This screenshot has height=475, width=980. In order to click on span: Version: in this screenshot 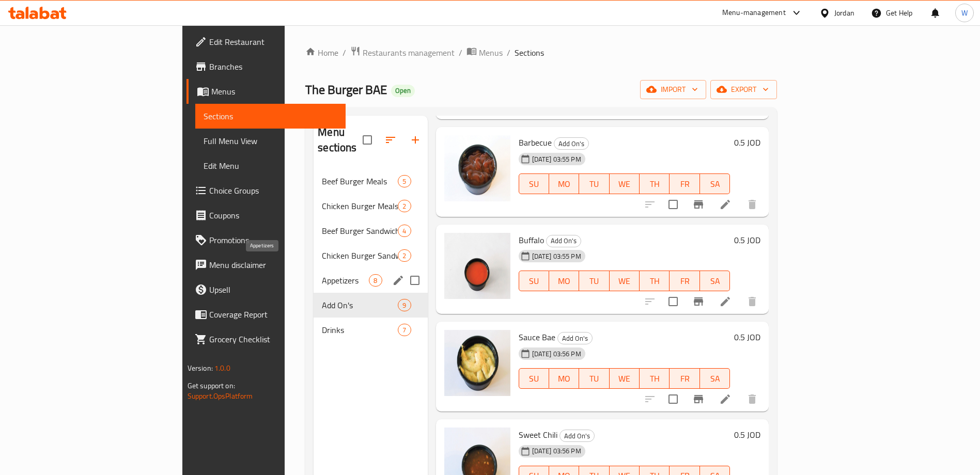, I will do `click(200, 368)`.